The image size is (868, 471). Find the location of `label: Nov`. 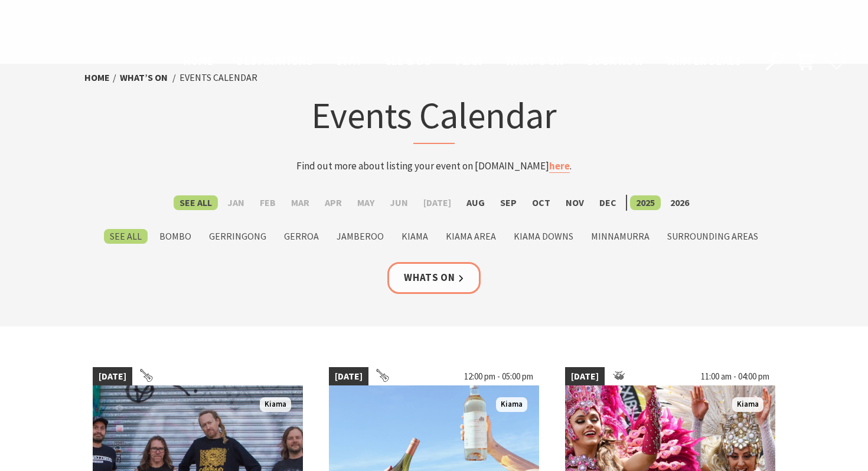

label: Nov is located at coordinates (574, 203).